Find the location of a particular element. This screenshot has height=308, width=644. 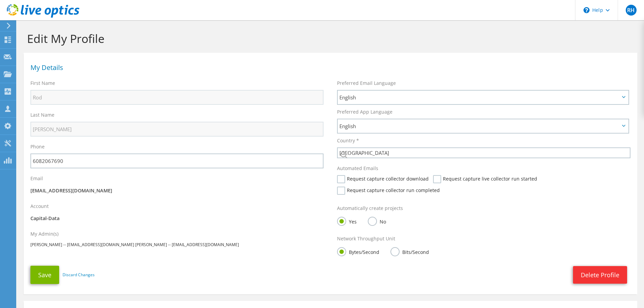

label: Email is located at coordinates (36, 178).